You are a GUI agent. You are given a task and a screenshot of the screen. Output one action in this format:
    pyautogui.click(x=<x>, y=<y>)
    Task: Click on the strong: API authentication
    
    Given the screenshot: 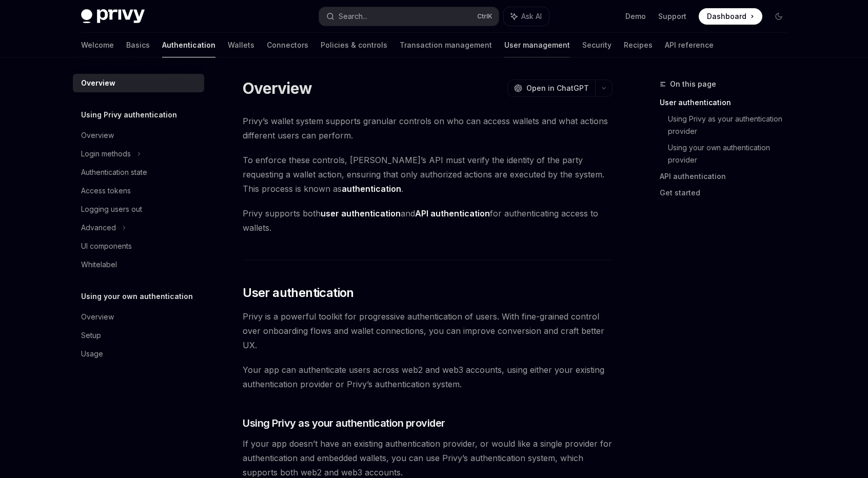 What is the action you would take?
    pyautogui.click(x=453, y=214)
    